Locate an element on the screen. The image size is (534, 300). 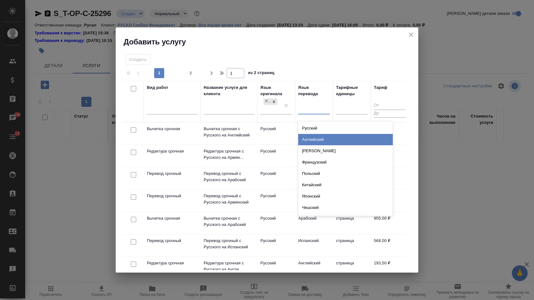
td: 568,00 ₽ is located at coordinates (389, 245).